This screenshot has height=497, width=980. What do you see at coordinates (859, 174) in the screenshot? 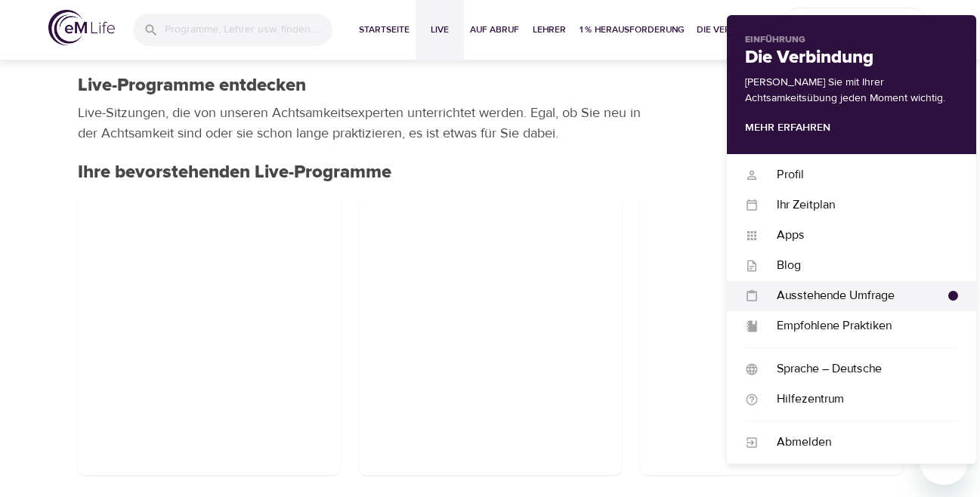
I see `div: Profil` at bounding box center [859, 174].